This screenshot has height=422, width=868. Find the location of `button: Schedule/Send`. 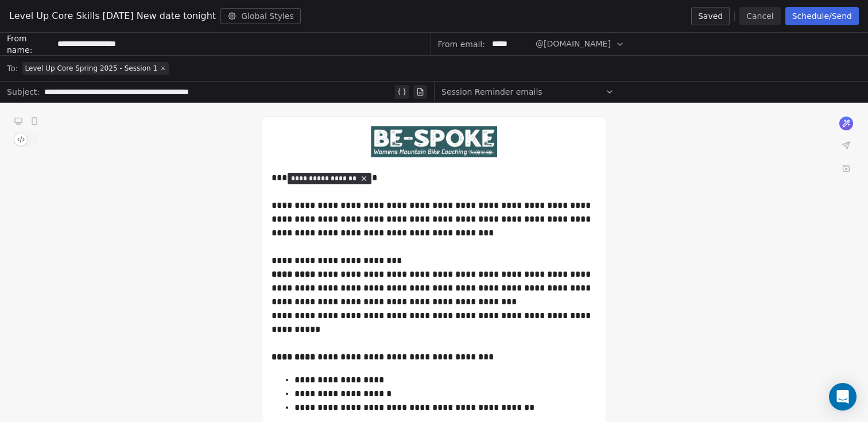

button: Schedule/Send is located at coordinates (822, 16).